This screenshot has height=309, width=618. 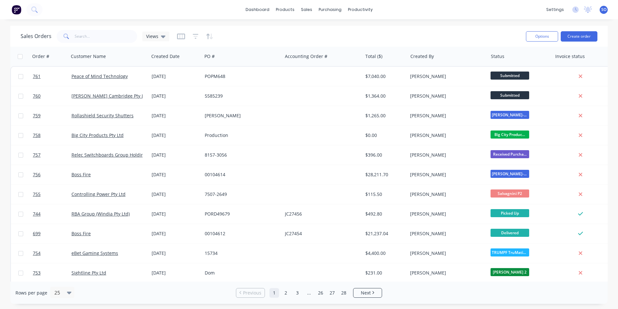 I want to click on div: Invoice status, so click(x=570, y=56).